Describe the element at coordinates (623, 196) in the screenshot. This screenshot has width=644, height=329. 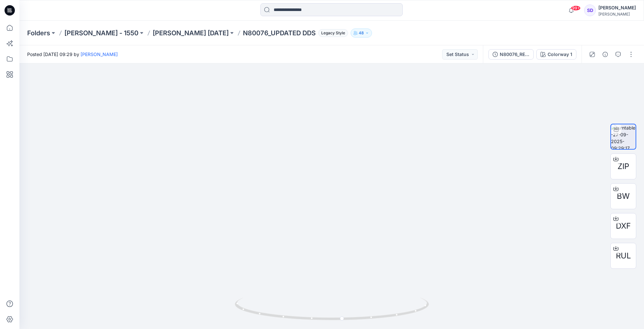
I see `span: BW` at that location.